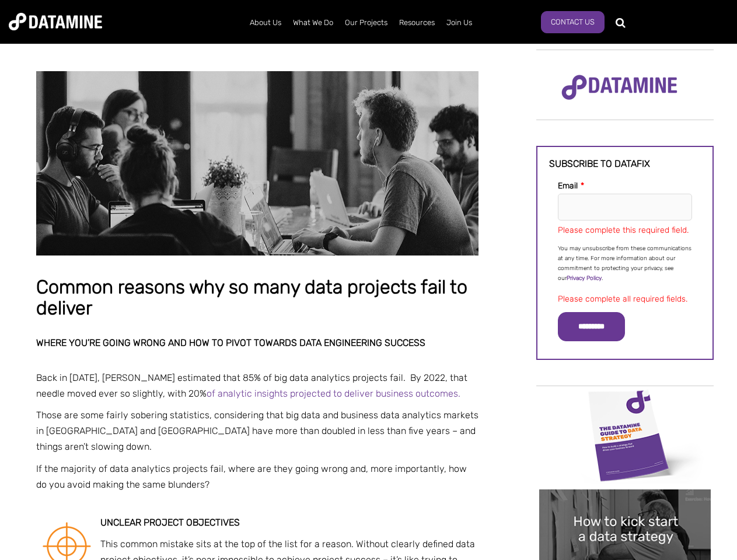 This screenshot has width=737, height=560. Describe the element at coordinates (573, 22) in the screenshot. I see `a: Contact Us` at that location.